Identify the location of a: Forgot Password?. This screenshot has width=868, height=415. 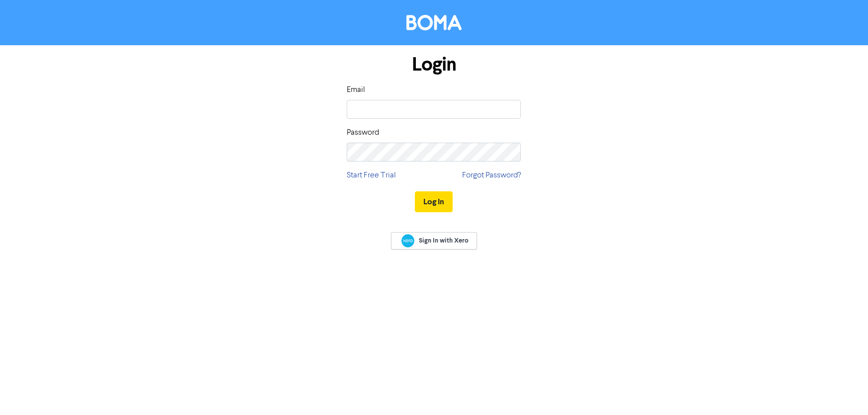
(492, 176).